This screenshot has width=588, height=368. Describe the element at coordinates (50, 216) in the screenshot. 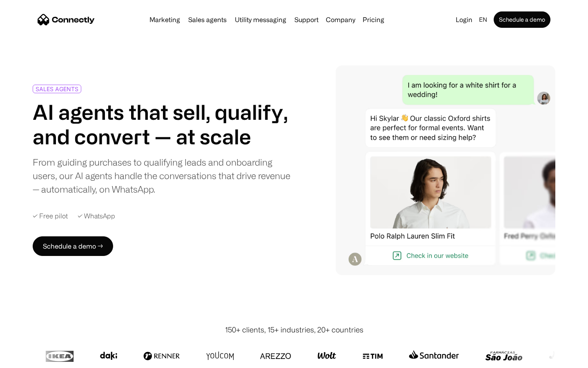

I see `div: ✓ Free pilot` at that location.